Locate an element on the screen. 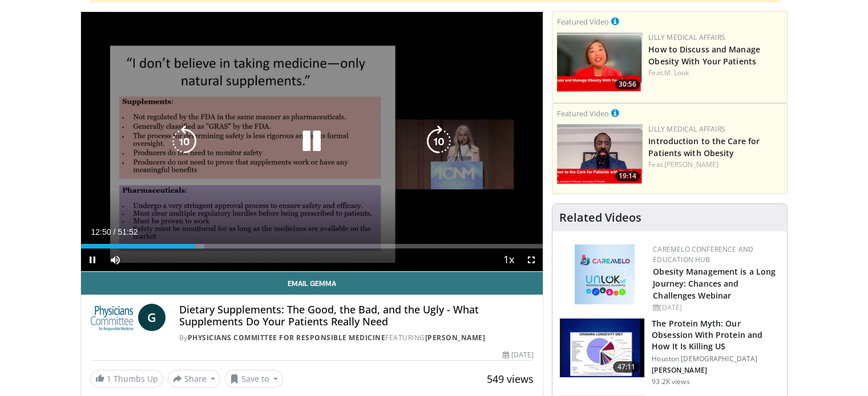 Image resolution: width=868 pixels, height=396 pixels. span: 19:14 is located at coordinates (627, 176).